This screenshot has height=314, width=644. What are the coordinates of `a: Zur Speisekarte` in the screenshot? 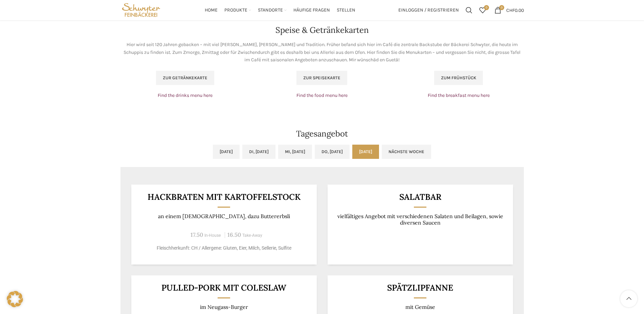 It's located at (322, 78).